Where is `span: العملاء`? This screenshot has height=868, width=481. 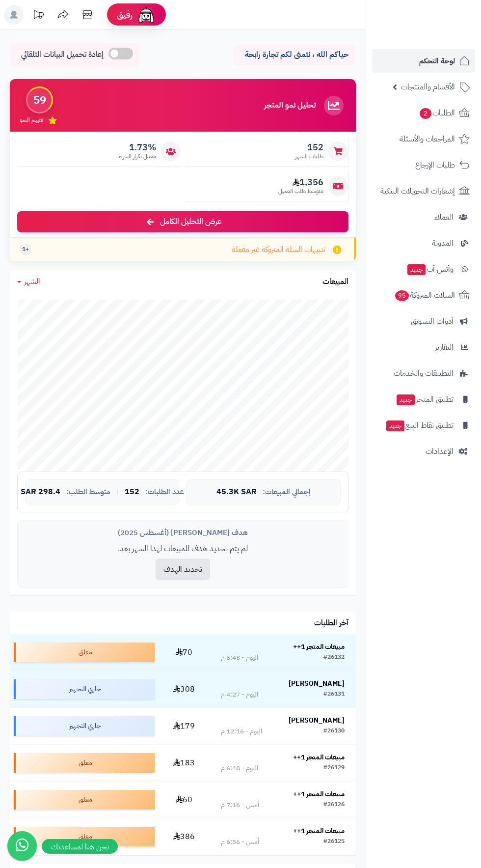 span: العملاء is located at coordinates (444, 217).